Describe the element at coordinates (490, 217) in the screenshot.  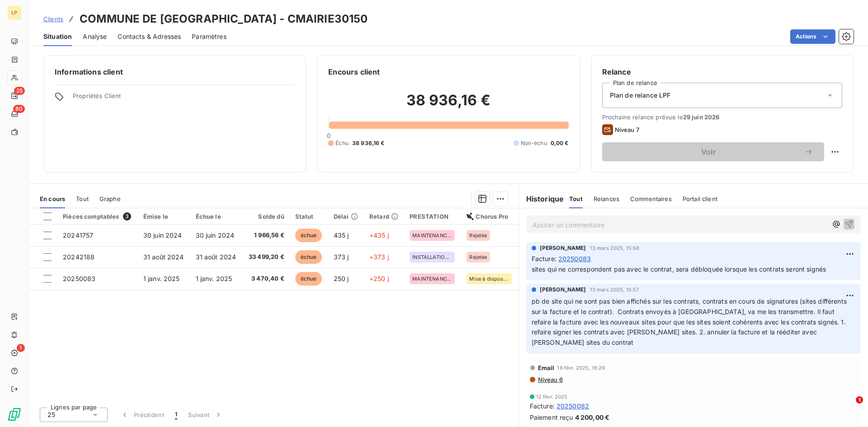
I see `div: Chorus Pro` at that location.